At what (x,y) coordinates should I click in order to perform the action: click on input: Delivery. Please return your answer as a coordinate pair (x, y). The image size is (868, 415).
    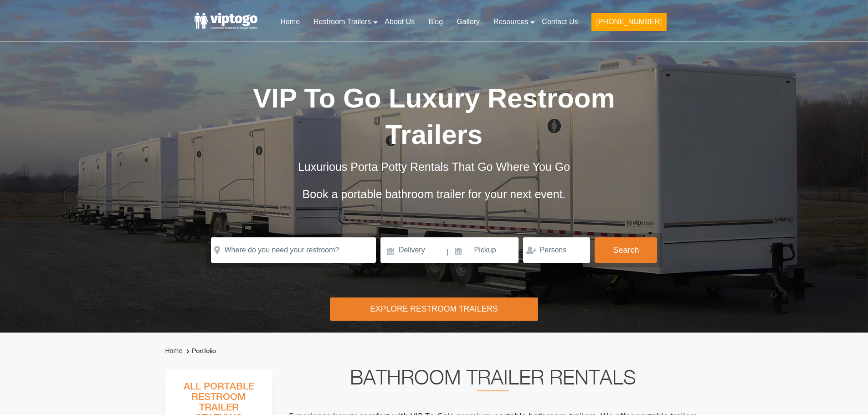
    Looking at the image, I should click on (412, 250).